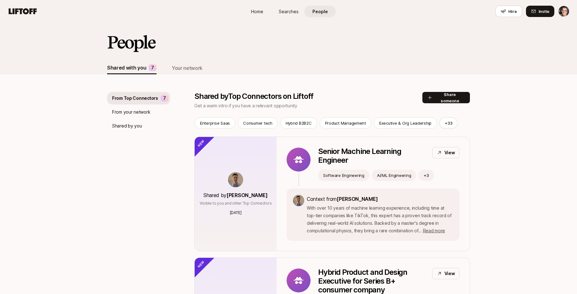 The image size is (577, 294). Describe the element at coordinates (298, 123) in the screenshot. I see `div: Hybrid B2B2C` at that location.